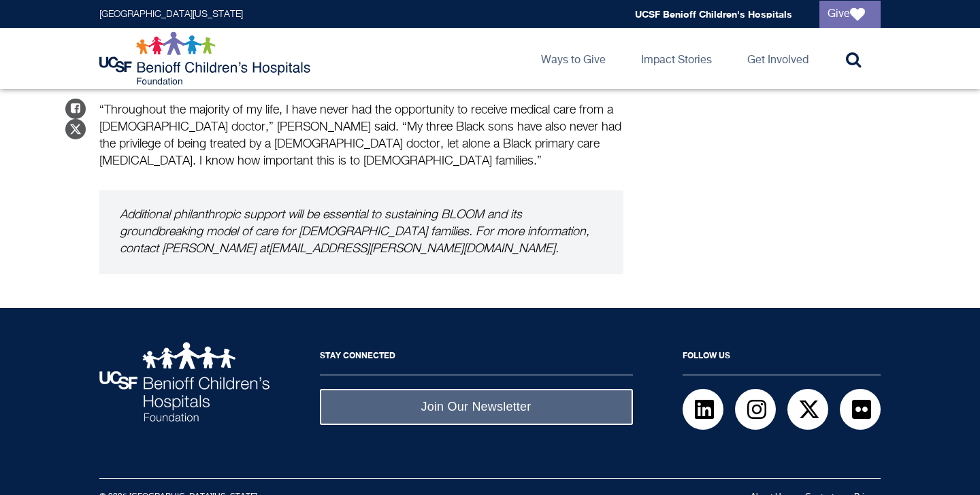 This screenshot has height=495, width=980. Describe the element at coordinates (476, 407) in the screenshot. I see `a: Join Our Newsletter` at that location.